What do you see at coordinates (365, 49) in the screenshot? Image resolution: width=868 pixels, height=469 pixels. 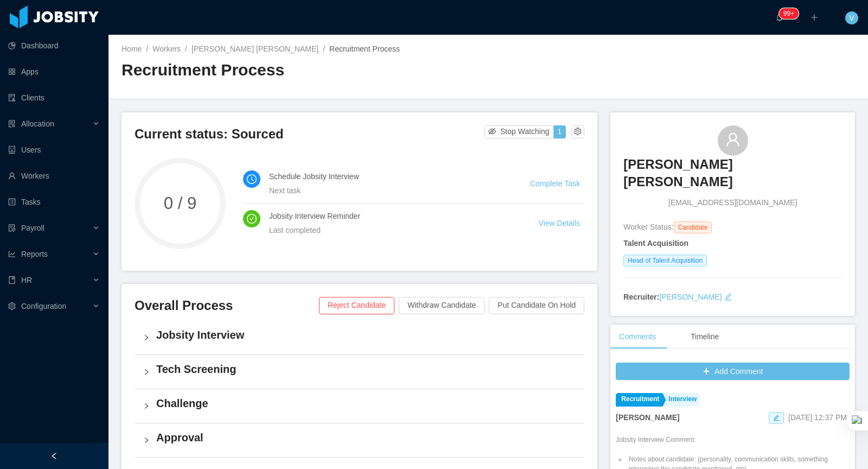 I see `span: Recruitment Process` at bounding box center [365, 49].